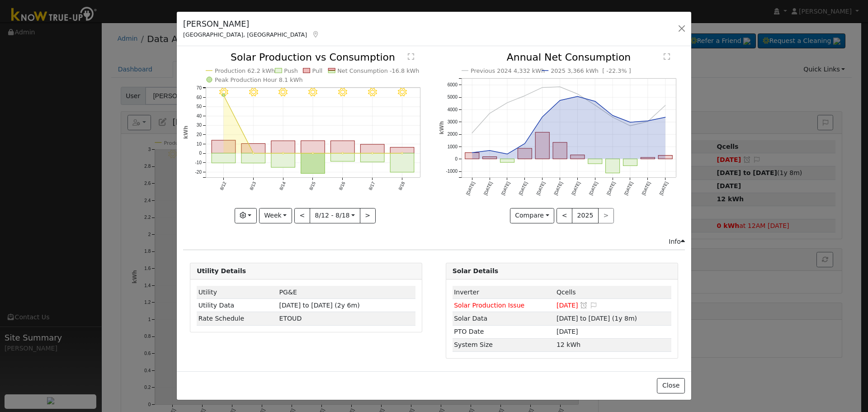 The image size is (868, 412). Describe the element at coordinates (259, 79) in the screenshot. I see `text: Peak Production Hour 8.1 kWh` at that location.